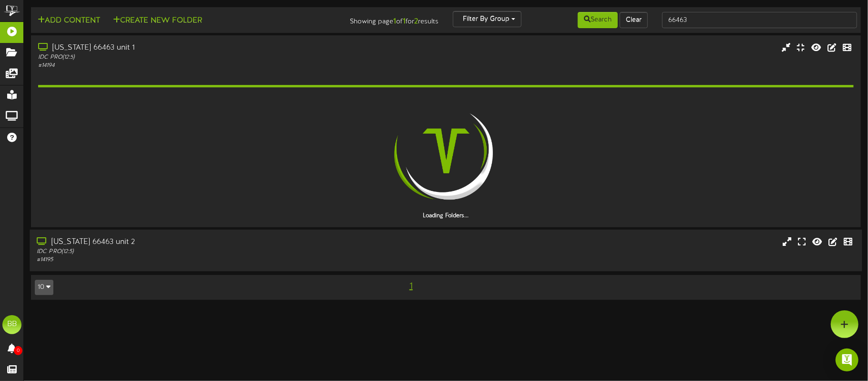  What do you see at coordinates (760, 20) in the screenshot?
I see `input: -- Search Playlists by Name --` at bounding box center [760, 20].